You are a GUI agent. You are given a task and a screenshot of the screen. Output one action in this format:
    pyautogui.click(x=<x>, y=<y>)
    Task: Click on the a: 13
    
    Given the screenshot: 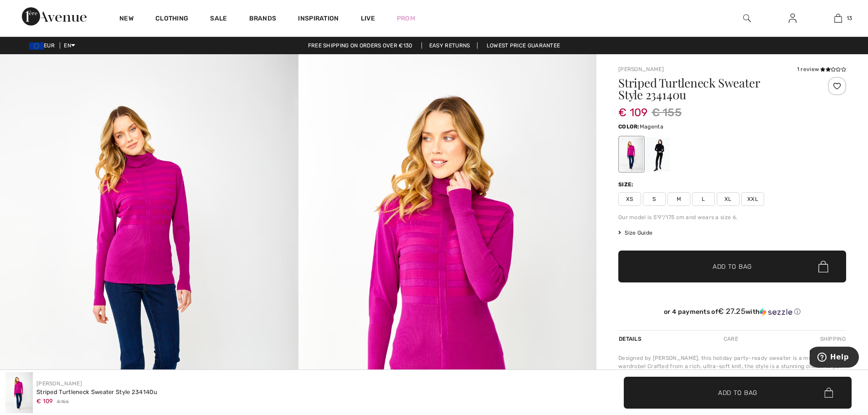 What is the action you would take?
    pyautogui.click(x=838, y=18)
    